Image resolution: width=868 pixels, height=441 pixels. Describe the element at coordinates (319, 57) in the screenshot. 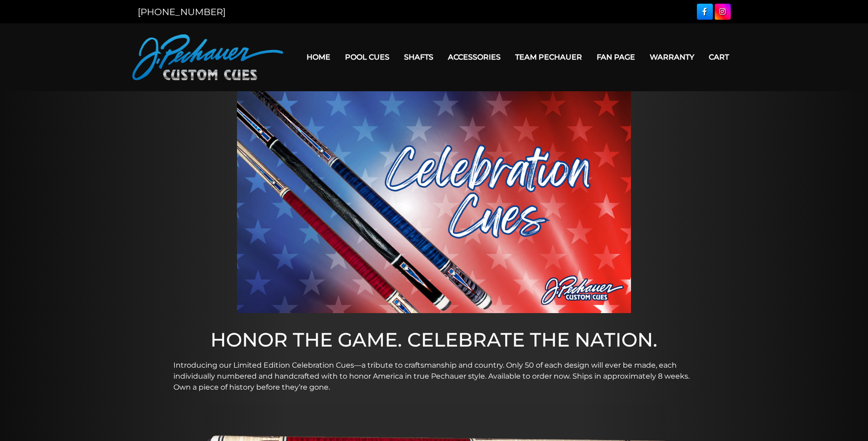

I see `a: Home` at that location.